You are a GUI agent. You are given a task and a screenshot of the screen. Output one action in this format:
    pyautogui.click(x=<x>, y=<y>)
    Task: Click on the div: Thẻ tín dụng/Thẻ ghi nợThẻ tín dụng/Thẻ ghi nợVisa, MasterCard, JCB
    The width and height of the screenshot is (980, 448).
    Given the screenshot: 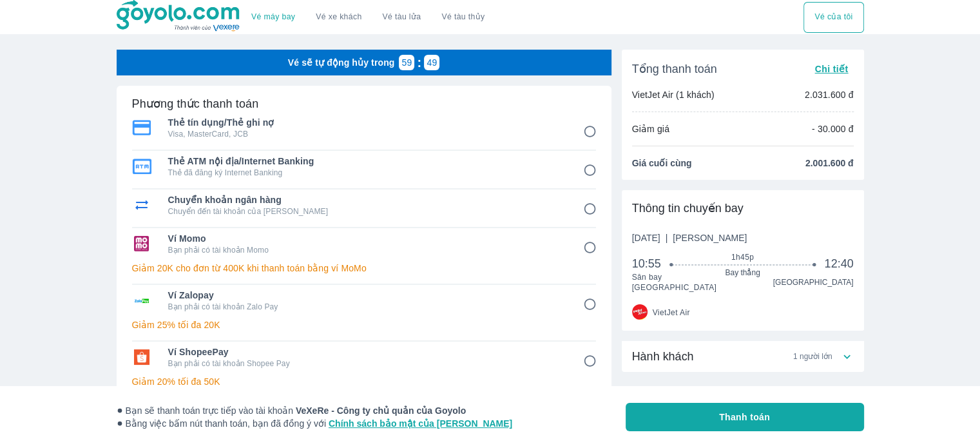 What is the action you would take?
    pyautogui.click(x=364, y=128)
    